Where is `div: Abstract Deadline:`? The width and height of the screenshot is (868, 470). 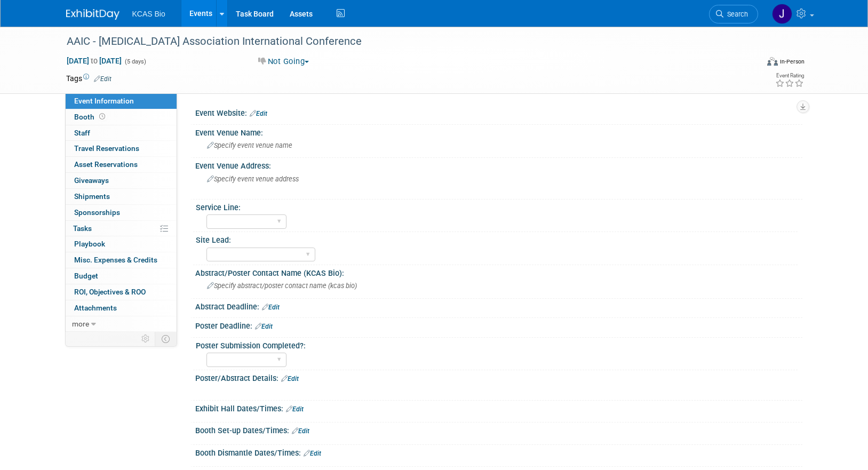 div: Abstract Deadline: is located at coordinates (499, 306).